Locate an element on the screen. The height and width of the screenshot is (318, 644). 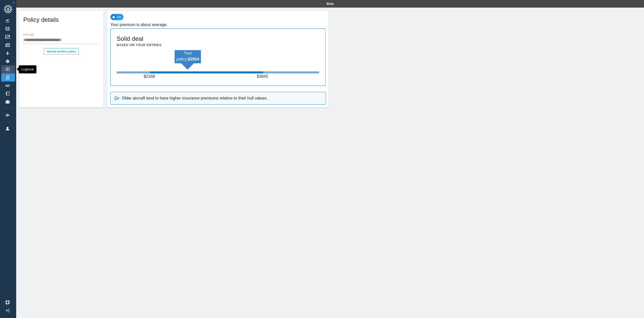
p: $ 3642 is located at coordinates (263, 77).